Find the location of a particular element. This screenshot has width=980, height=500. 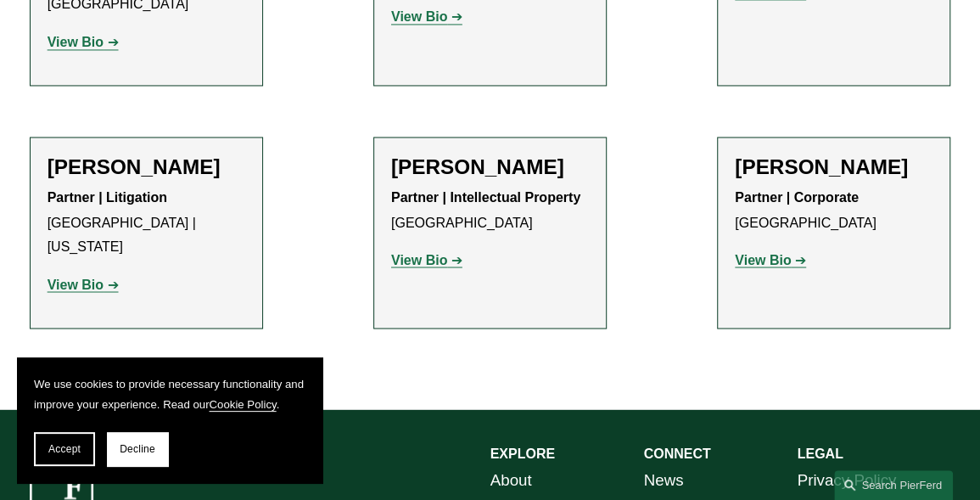

button: Decline is located at coordinates (138, 449).